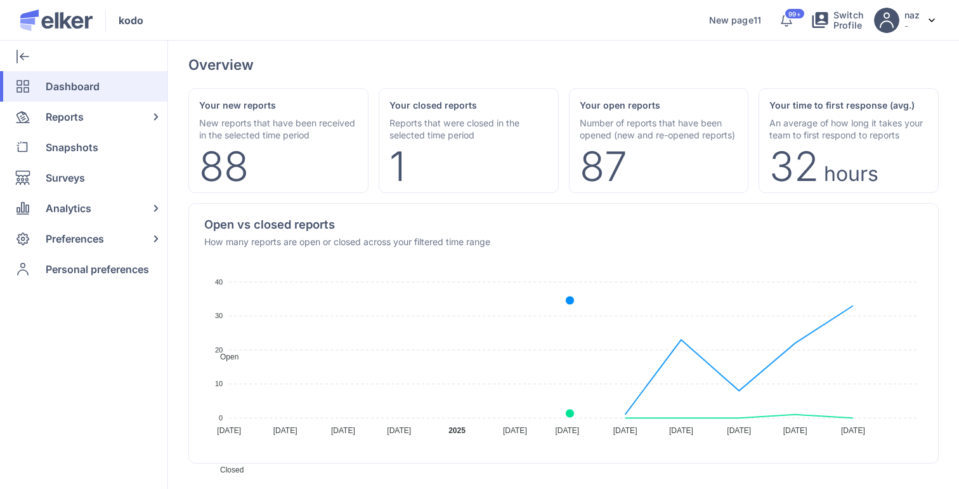 Image resolution: width=959 pixels, height=489 pixels. I want to click on img: Elker, so click(56, 20).